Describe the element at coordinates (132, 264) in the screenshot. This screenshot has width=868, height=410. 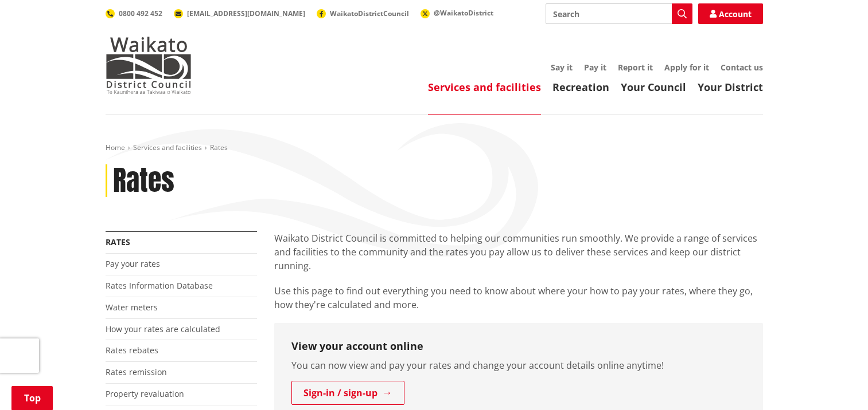
I see `a: Pay your rates` at that location.